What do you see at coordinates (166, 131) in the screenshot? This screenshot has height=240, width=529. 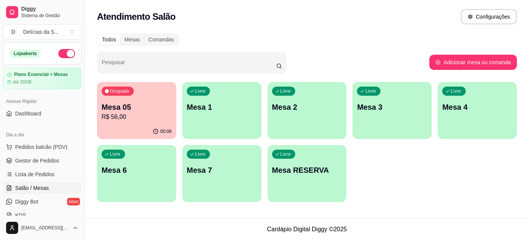 I see `p: 00:08` at bounding box center [166, 131].